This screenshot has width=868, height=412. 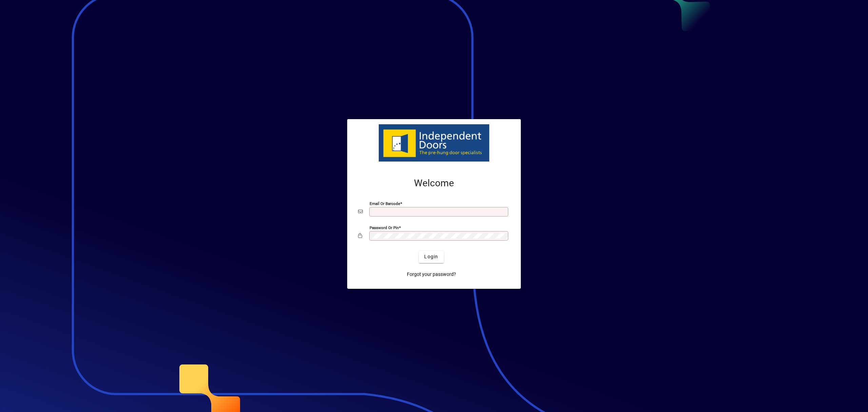 What do you see at coordinates (431, 275) in the screenshot?
I see `a: Forgot your password?` at bounding box center [431, 275].